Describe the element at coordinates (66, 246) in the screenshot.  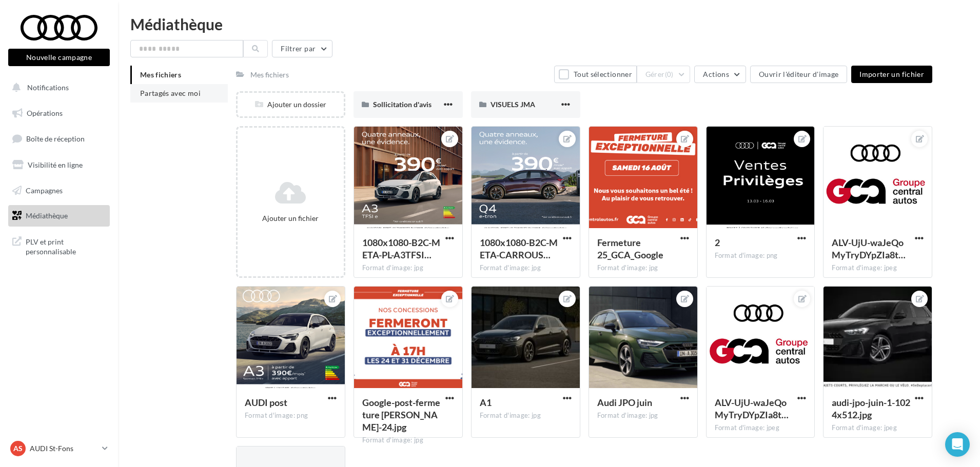
I see `span: PLV et print personnalisable` at that location.